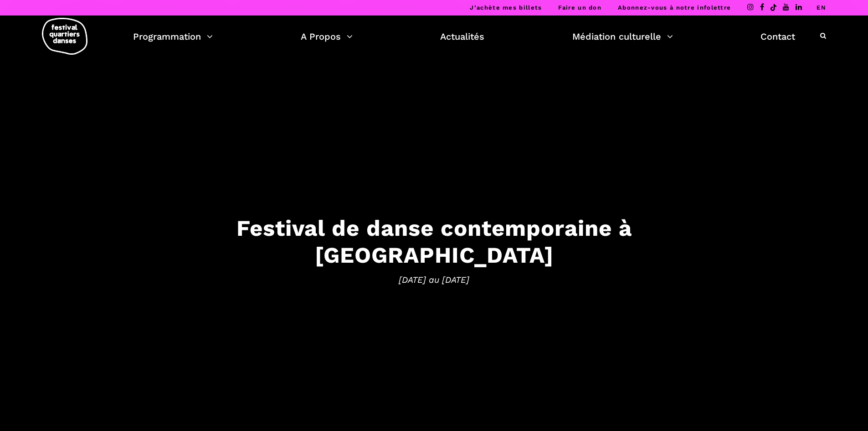 Image resolution: width=868 pixels, height=431 pixels. Describe the element at coordinates (821, 8) in the screenshot. I see `a: EN` at that location.